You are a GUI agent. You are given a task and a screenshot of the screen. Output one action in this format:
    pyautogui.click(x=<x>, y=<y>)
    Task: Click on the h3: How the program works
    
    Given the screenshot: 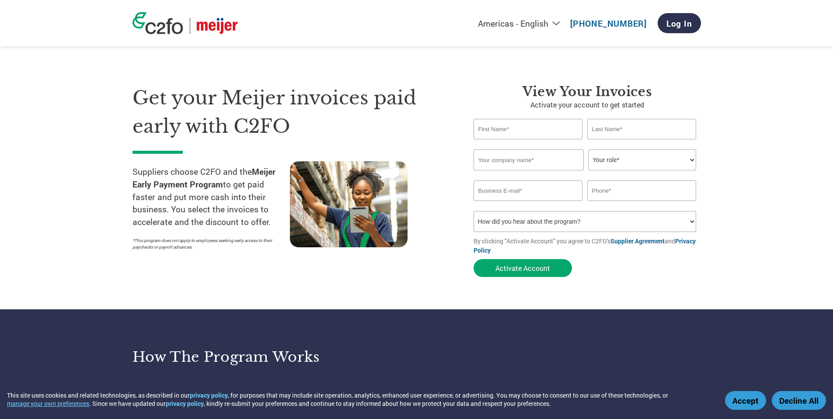 What is the action you would take?
    pyautogui.click(x=269, y=357)
    